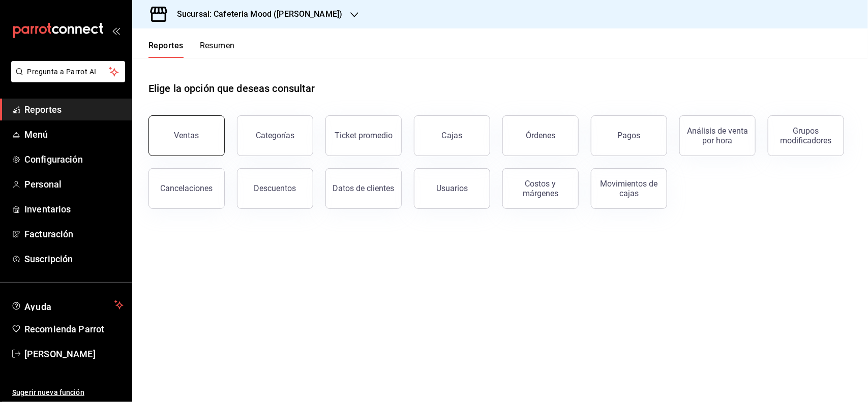 The image size is (868, 402). I want to click on button: Cancelaciones, so click(187, 189).